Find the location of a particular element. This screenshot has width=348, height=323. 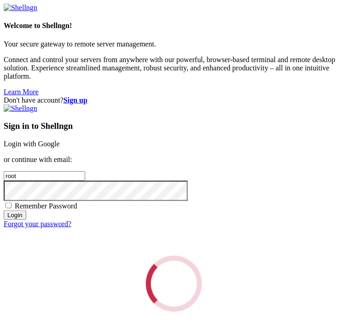

span: Remember Password is located at coordinates (46, 206).